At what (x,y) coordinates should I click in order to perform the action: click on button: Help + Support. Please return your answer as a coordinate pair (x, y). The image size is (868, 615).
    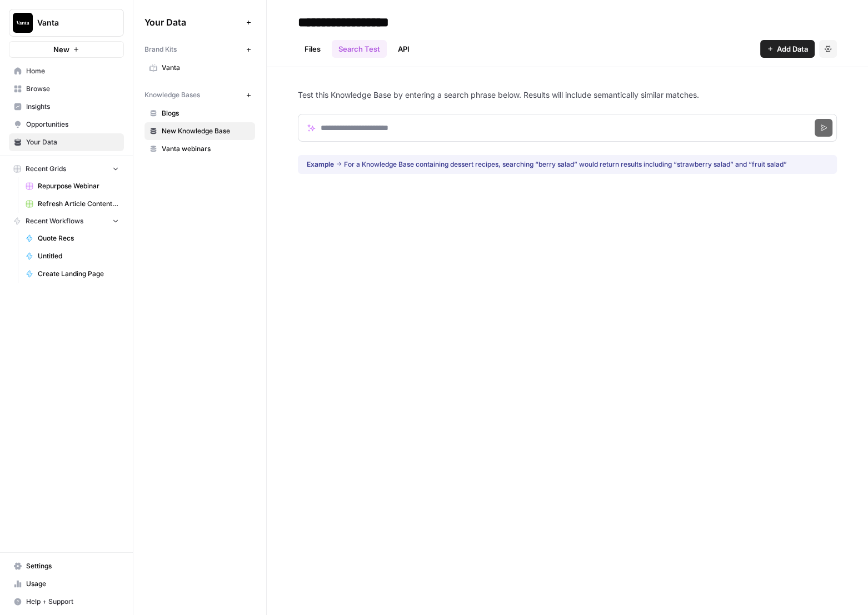
    Looking at the image, I should click on (66, 602).